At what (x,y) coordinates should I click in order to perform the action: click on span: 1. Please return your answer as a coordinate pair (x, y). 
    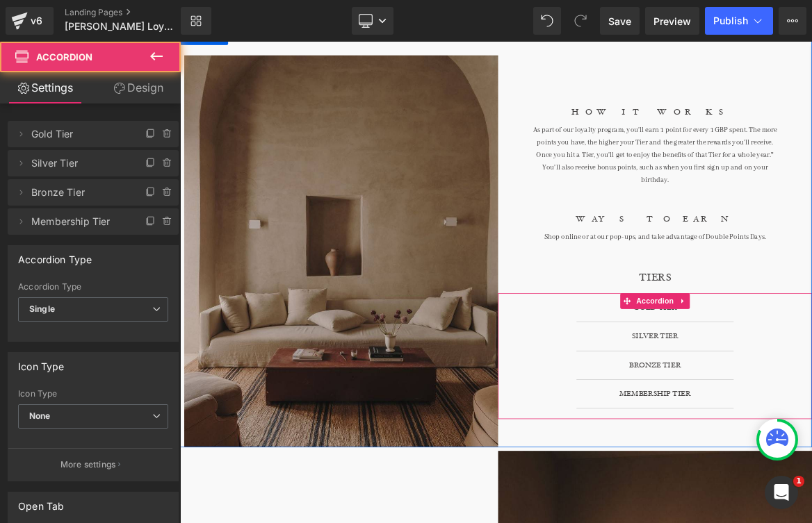
    Looking at the image, I should click on (799, 481).